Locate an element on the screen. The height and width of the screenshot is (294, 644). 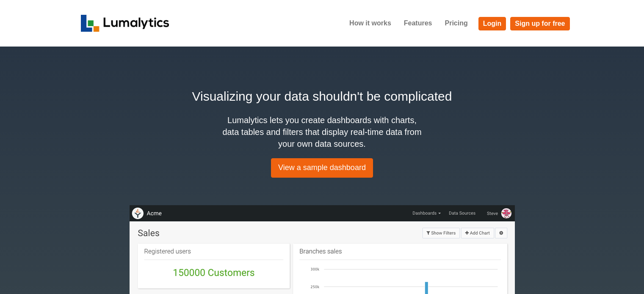
a: Sign up for free is located at coordinates (540, 23).